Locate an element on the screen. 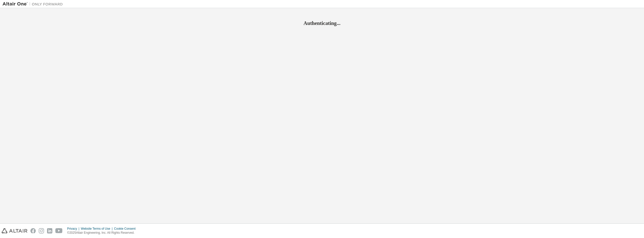 The width and height of the screenshot is (644, 238). img: facebook.svg is located at coordinates (33, 231).